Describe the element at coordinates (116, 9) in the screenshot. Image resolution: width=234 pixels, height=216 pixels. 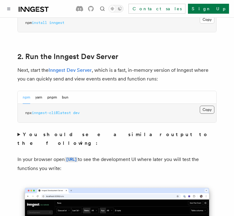
I see `button: Toggle dark mode` at that location.